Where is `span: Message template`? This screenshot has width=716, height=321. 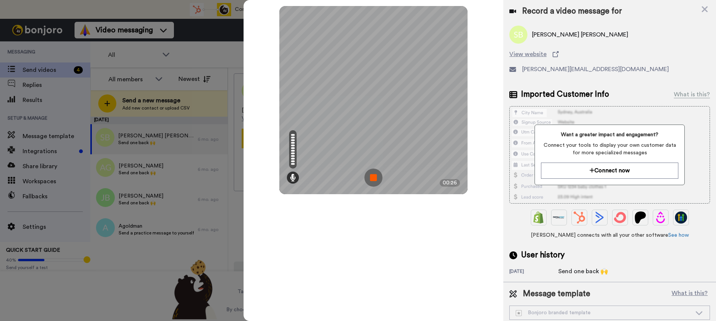
span: Message template is located at coordinates (556, 294).